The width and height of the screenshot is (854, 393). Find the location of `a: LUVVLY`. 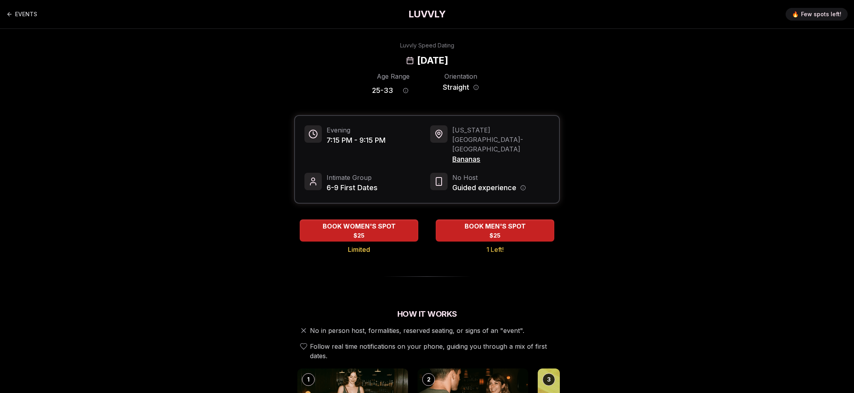

a: LUVVLY is located at coordinates (427, 14).